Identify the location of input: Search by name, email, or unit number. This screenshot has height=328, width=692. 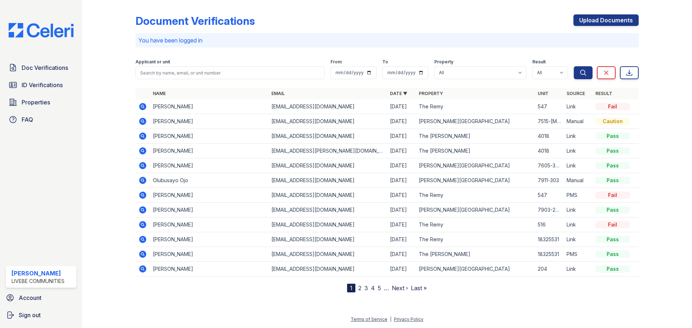
(230, 73).